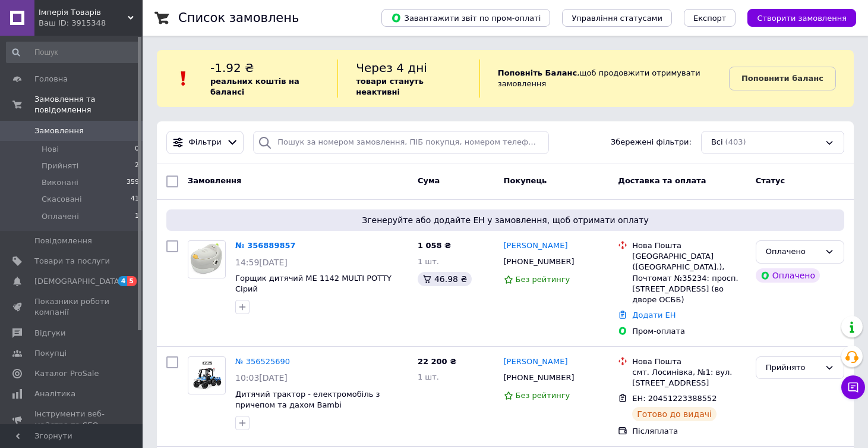 The image size is (868, 448). Describe the element at coordinates (505, 220) in the screenshot. I see `span: Згенеруйте або додайте ЕН у замовлення, щоб отримати оплату` at that location.